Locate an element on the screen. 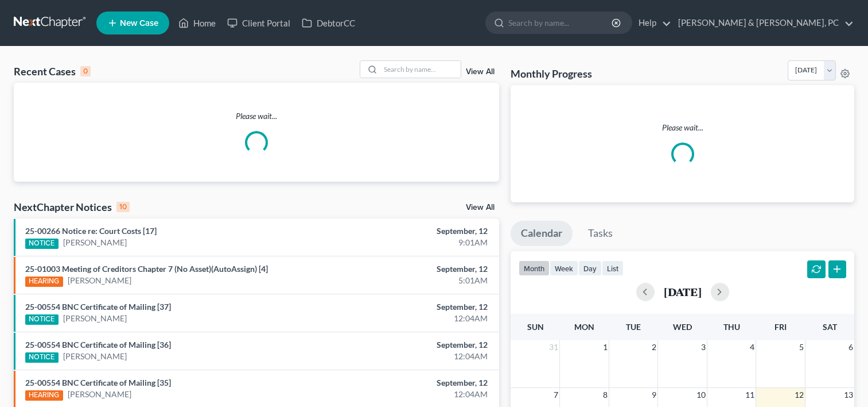 The width and height of the screenshot is (868, 407). div: Recent Cases is located at coordinates (52, 72).